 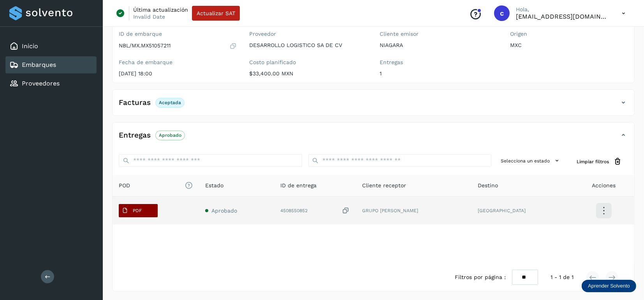 What do you see at coordinates (224, 211) in the screenshot?
I see `span: Aprobado` at bounding box center [224, 211].